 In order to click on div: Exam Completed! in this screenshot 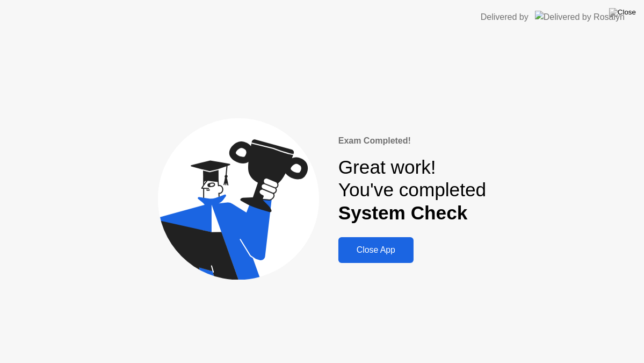, I will do `click(412, 141)`.